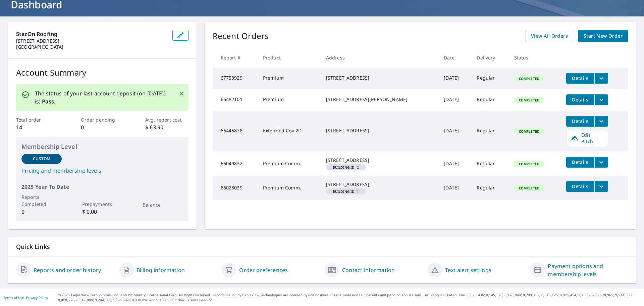  What do you see at coordinates (580, 121) in the screenshot?
I see `button: detailsBtn-66445878` at bounding box center [580, 121].